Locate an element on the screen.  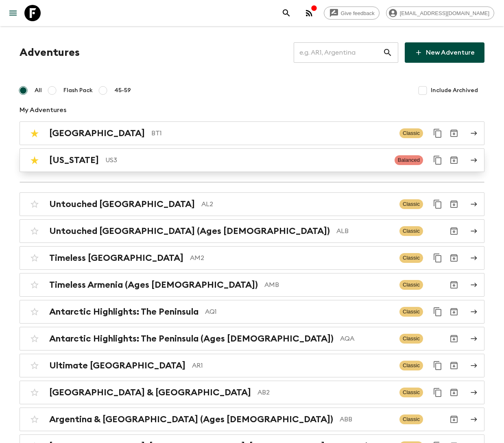
a: New Adventure is located at coordinates (445, 52).